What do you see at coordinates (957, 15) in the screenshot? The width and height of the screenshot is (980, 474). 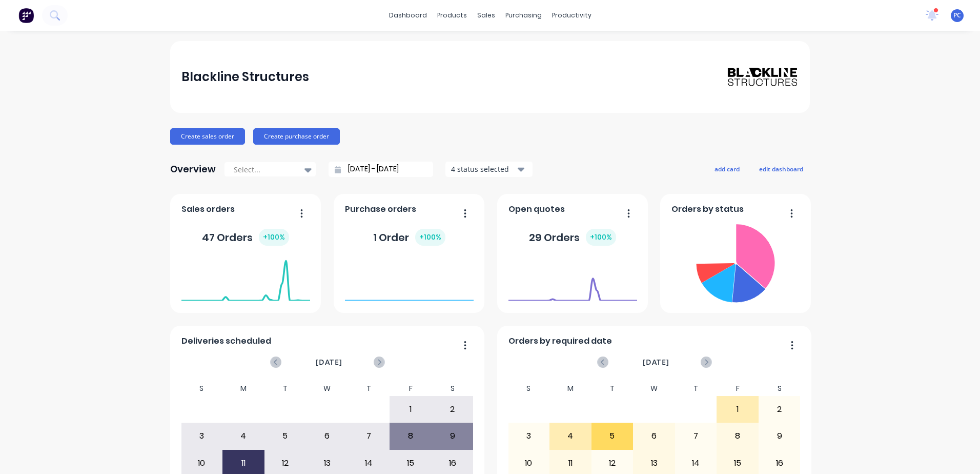 I see `span: PC` at bounding box center [957, 15].